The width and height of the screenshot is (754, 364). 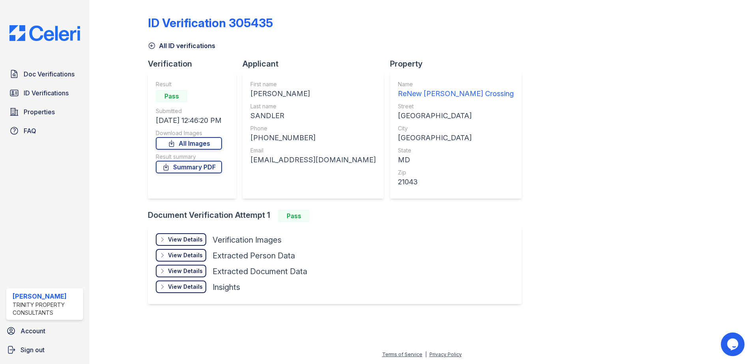 What do you see at coordinates (459, 64) in the screenshot?
I see `div: Property` at bounding box center [459, 64].